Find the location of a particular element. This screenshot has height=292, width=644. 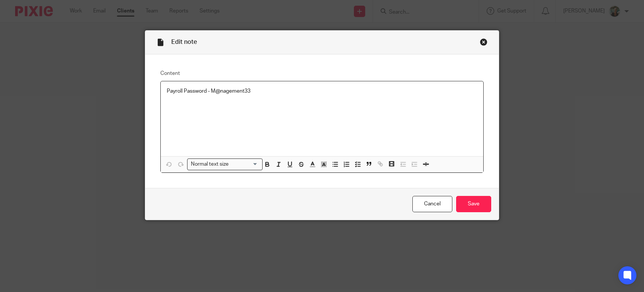

div: Search for option is located at coordinates (225, 164).